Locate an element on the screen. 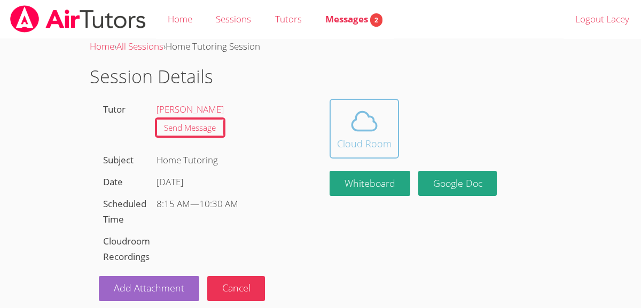  h1: Session Details is located at coordinates (320, 76).